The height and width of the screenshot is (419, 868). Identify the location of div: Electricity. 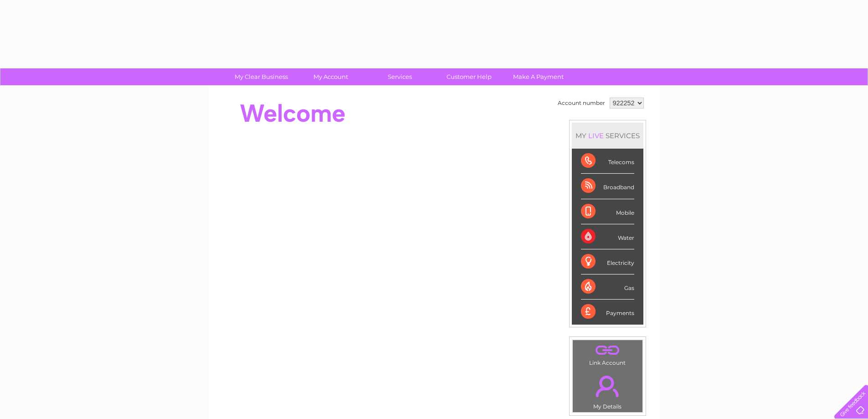
(607, 261).